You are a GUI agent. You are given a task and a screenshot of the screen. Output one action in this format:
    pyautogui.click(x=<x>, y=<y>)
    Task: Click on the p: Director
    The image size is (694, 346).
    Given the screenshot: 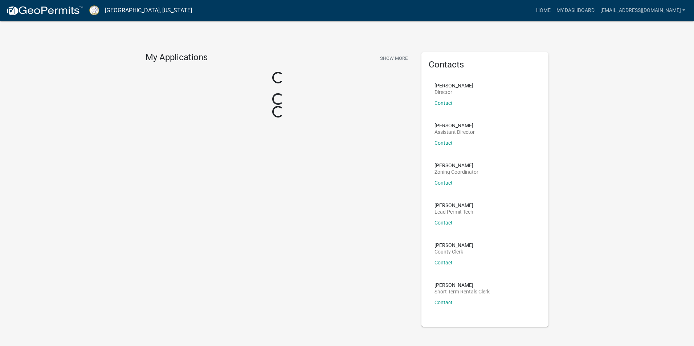 What is the action you would take?
    pyautogui.click(x=454, y=92)
    